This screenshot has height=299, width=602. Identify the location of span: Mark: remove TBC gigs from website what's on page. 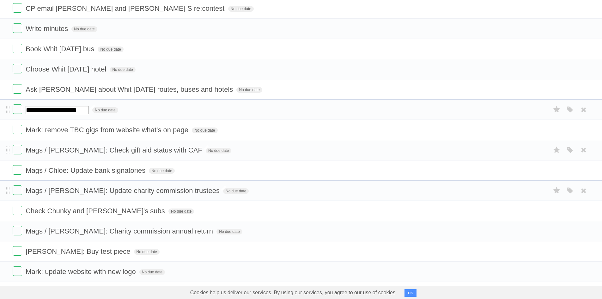
(108, 130).